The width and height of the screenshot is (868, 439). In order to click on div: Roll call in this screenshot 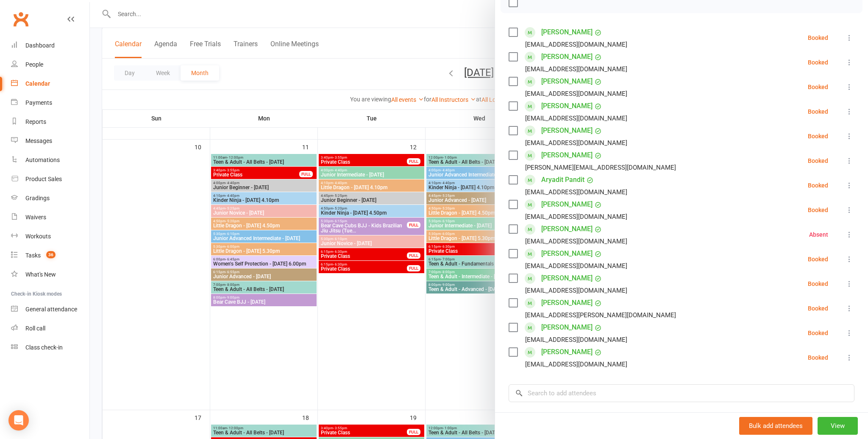, I will do `click(35, 328)`.